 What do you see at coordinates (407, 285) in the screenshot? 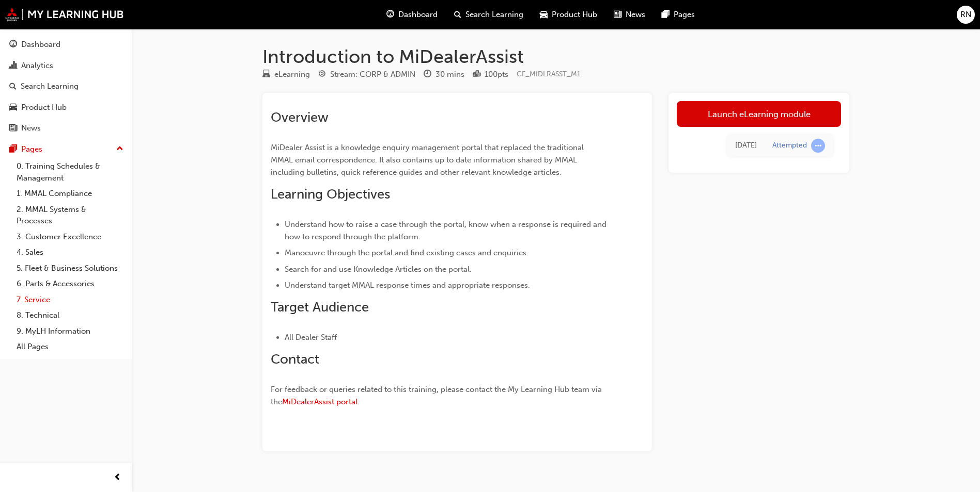
I see `span: Understand target MMAL response times and appropriate responses.` at bounding box center [407, 285].